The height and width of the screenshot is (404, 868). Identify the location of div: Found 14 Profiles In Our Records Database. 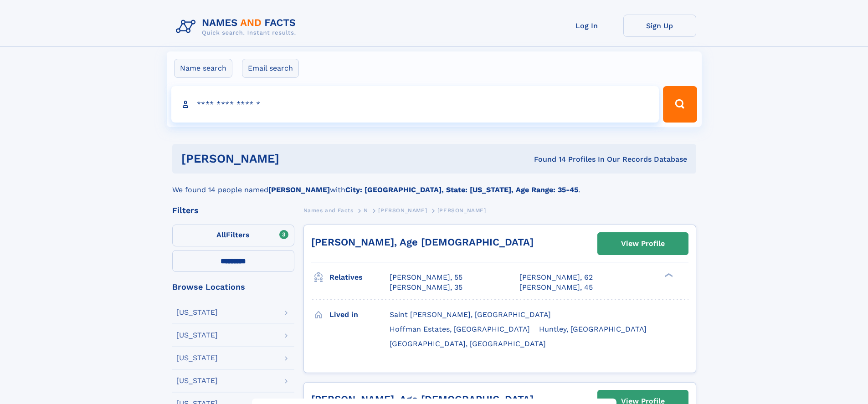
(547, 159).